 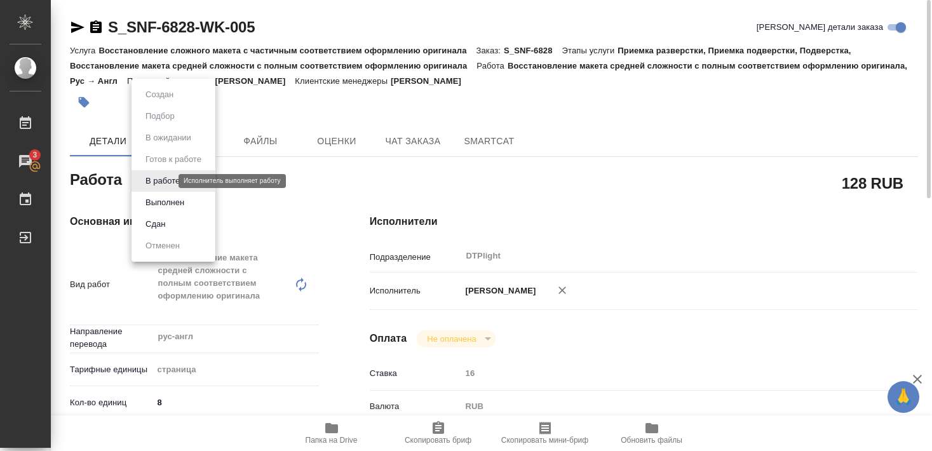 I want to click on button: Подбор, so click(x=160, y=116).